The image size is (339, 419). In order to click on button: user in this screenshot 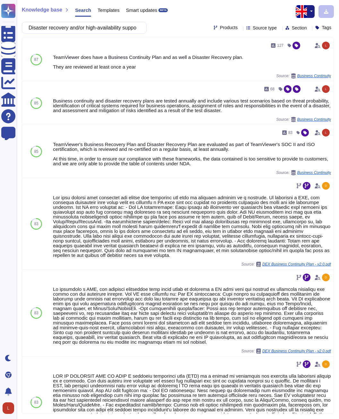, I will do `click(10, 408)`.